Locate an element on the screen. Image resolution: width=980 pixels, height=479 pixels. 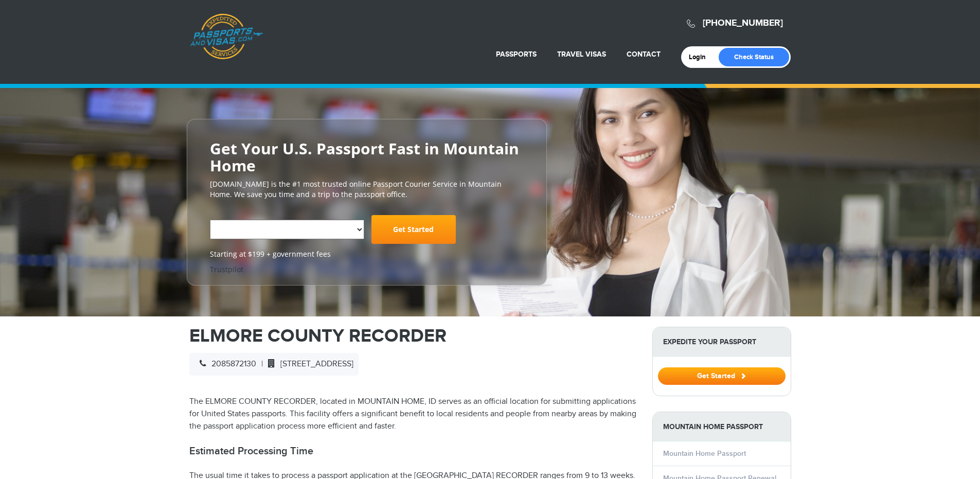
span: 2085872130 is located at coordinates (225, 363).